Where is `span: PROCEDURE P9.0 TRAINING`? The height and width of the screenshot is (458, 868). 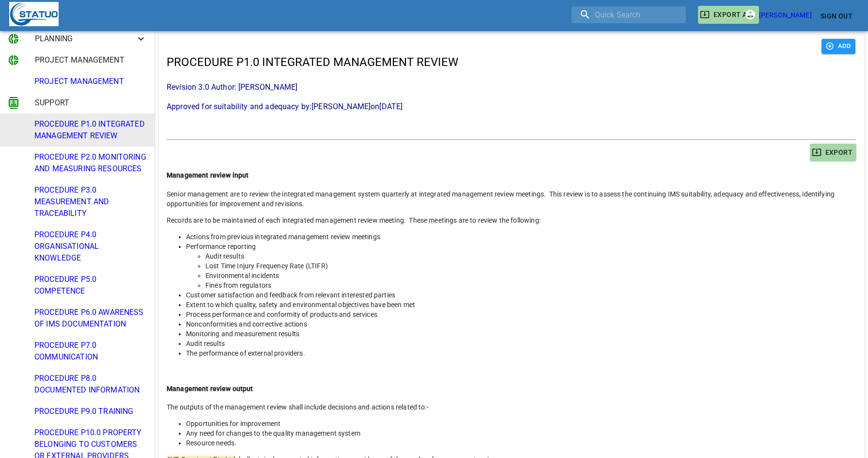 span: PROCEDURE P9.0 TRAINING is located at coordinates (91, 411).